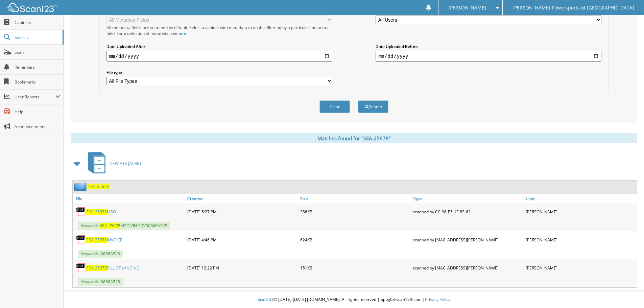 The width and height of the screenshot is (644, 308). I want to click on a: SEA-25678MSO, so click(101, 212).